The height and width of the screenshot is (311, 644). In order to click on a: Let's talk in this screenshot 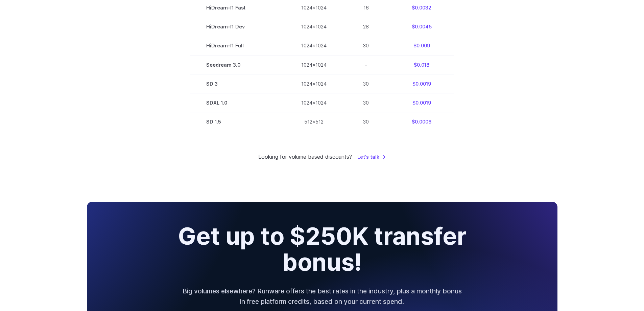, I will do `click(372, 156)`.